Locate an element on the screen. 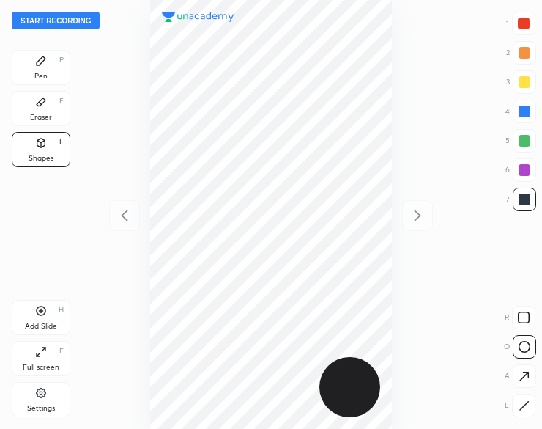  div: 2 is located at coordinates (521, 53).